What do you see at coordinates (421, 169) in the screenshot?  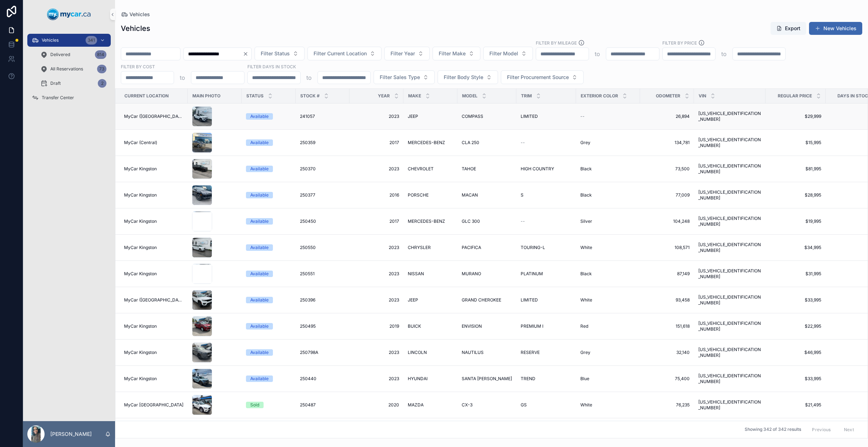 I see `span: CHEVROLET` at bounding box center [421, 169].